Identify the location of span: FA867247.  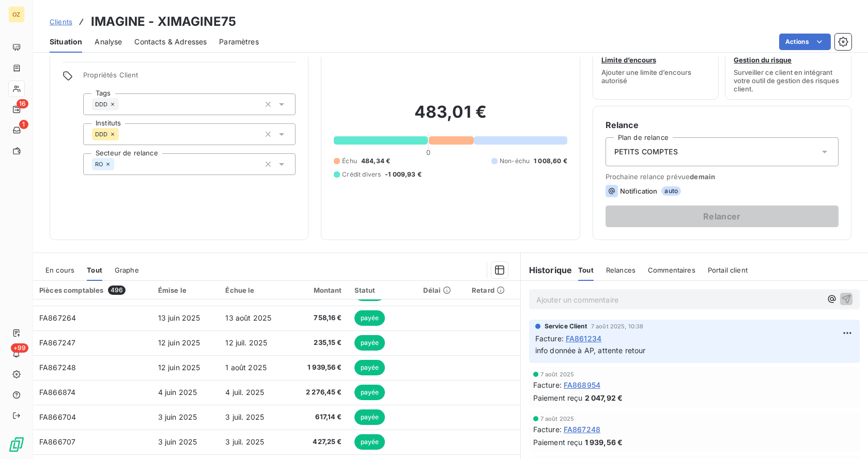
(57, 342).